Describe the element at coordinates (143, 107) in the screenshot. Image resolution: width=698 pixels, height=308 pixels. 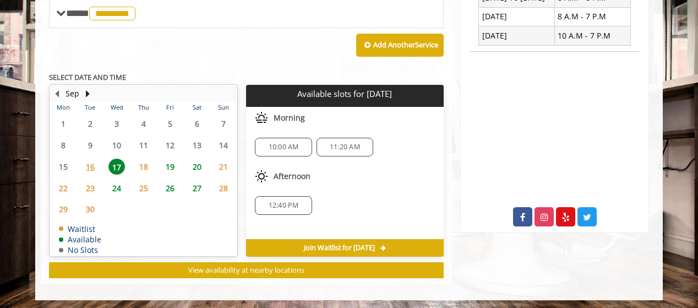
I see `th: Thu` at that location.